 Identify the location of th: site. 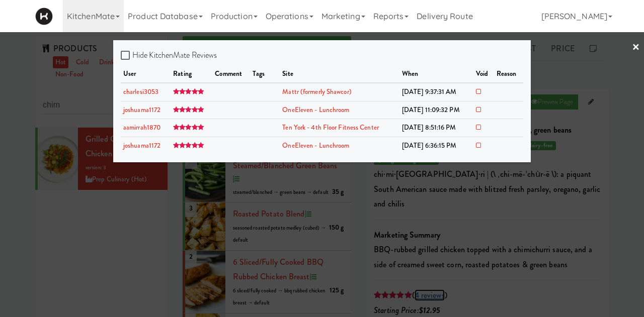
(339, 75).